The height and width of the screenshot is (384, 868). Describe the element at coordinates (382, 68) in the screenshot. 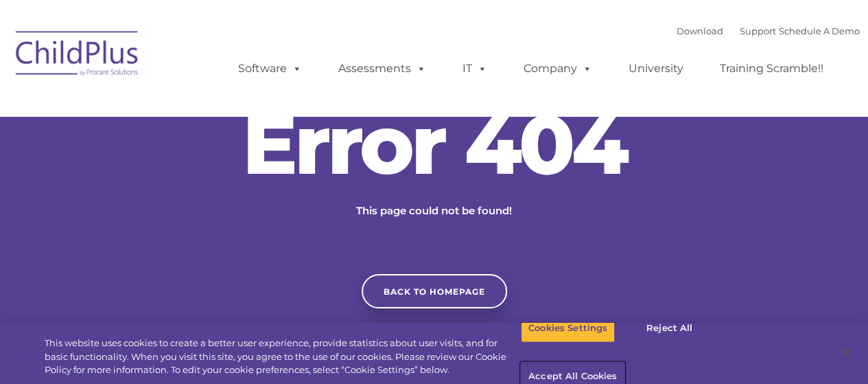

I see `a: Assessments` at that location.